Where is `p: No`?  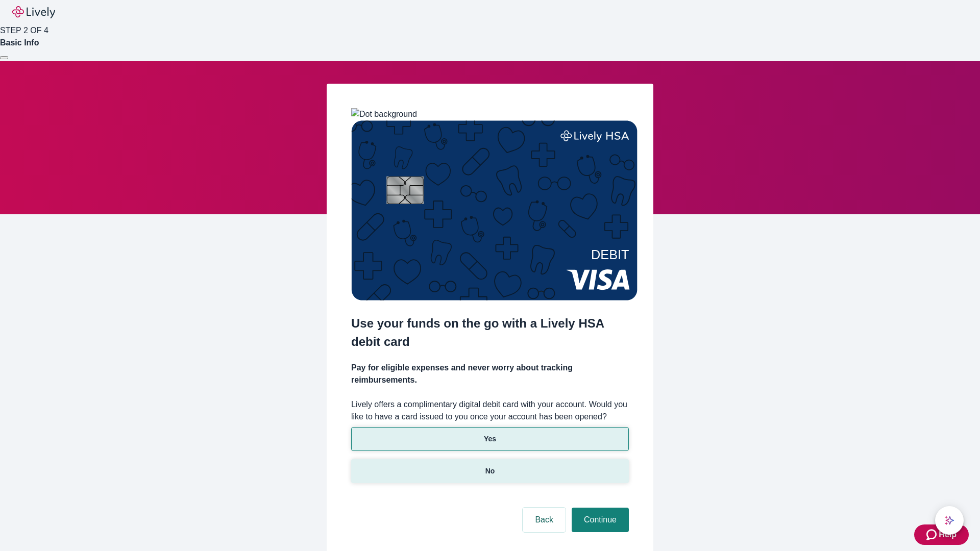
p: No is located at coordinates (490, 471).